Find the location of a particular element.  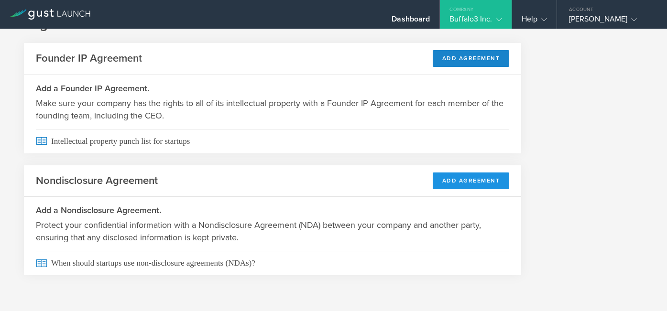

p: Make sure your company has the rights to all of its intellectual property with a Founder IP Agree... is located at coordinates (273, 110).